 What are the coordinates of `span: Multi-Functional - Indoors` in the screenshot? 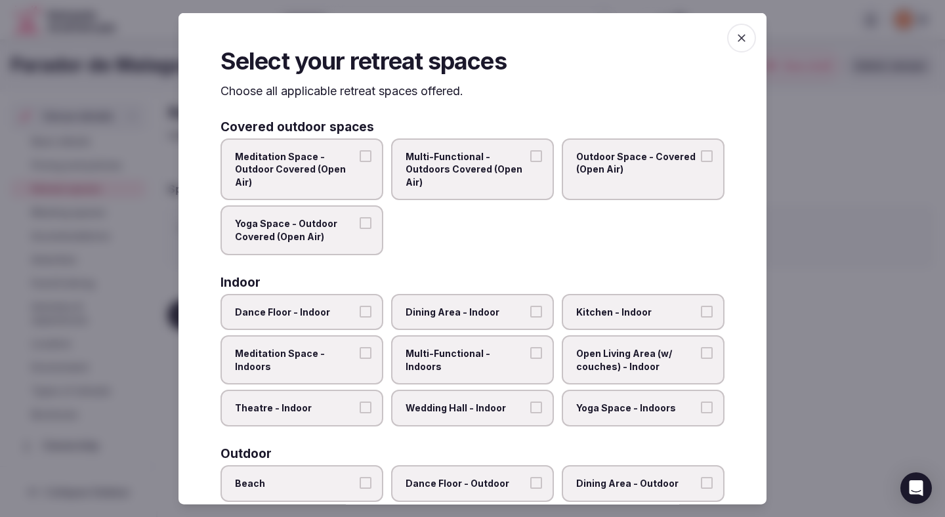 It's located at (466, 360).